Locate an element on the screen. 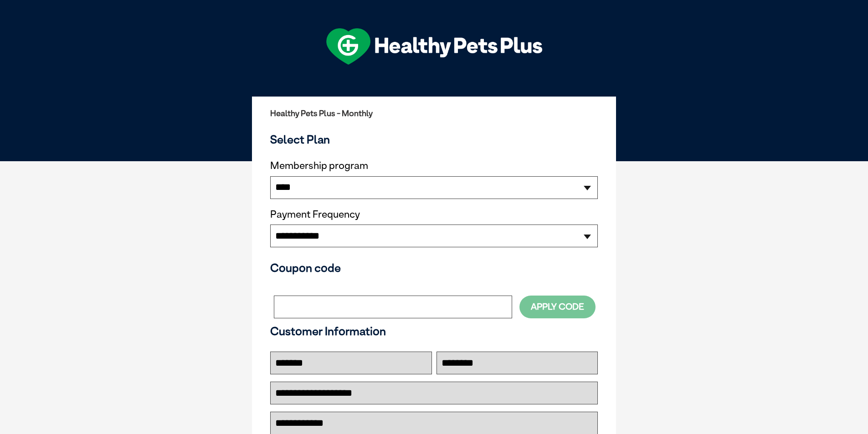  h3: Select Plan is located at coordinates (433, 139).